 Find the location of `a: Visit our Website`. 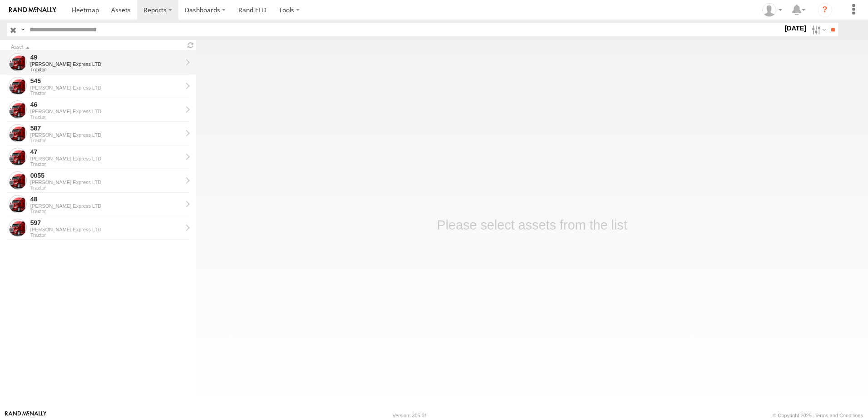

a: Visit our Website is located at coordinates (26, 415).